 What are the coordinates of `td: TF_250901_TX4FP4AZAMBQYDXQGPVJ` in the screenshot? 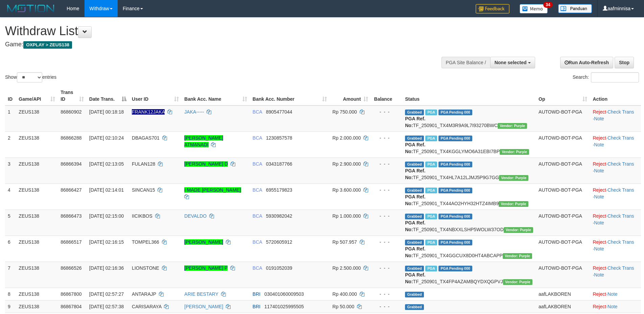 It's located at (469, 274).